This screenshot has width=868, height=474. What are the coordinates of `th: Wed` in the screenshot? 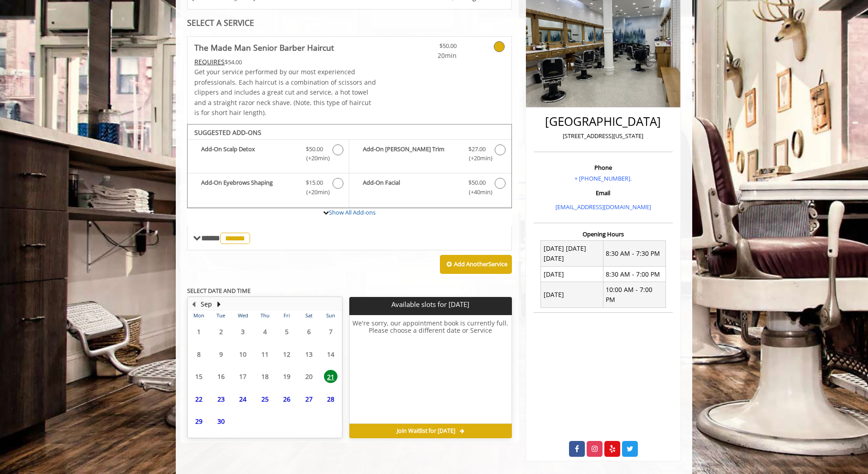 It's located at (243, 315).